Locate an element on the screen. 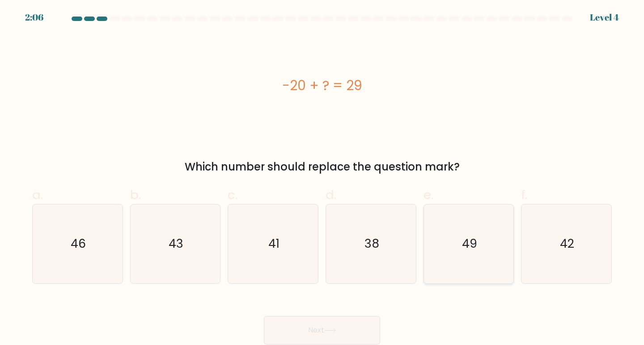 This screenshot has height=345, width=644. text: 46 is located at coordinates (78, 243).